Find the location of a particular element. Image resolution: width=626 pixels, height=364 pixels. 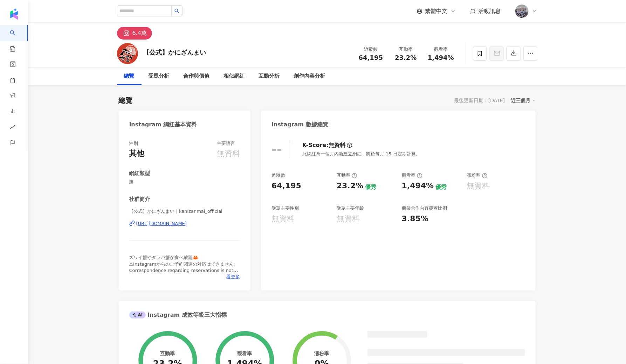

span: 1,494% is located at coordinates (441, 58).